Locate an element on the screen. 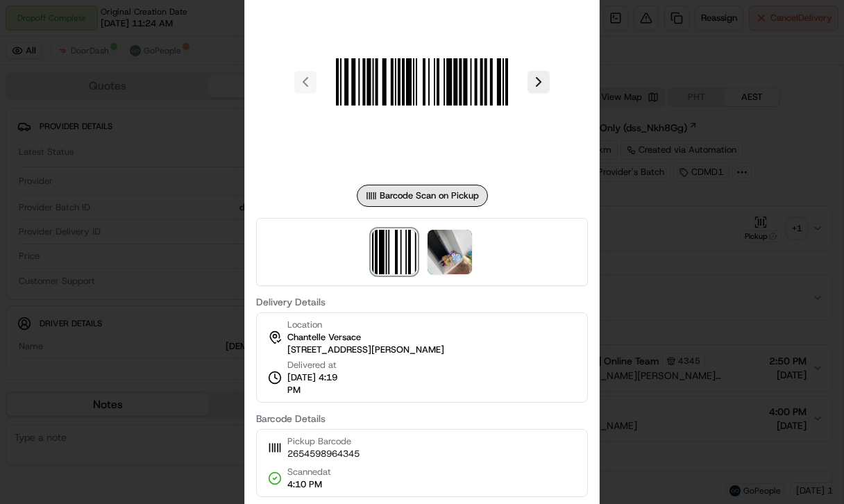 The height and width of the screenshot is (504, 844). button: photo_proof_of_delivery image is located at coordinates (449, 252).